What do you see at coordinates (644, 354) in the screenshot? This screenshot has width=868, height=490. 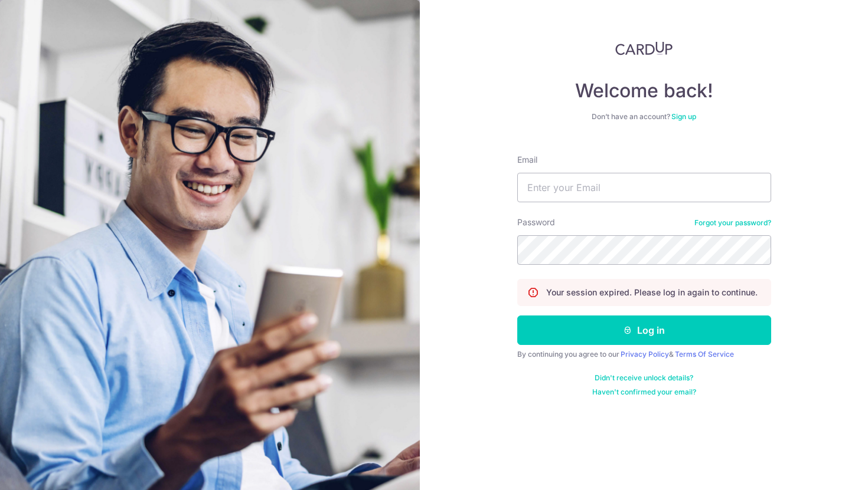 I see `a: Privacy Policy` at bounding box center [644, 354].